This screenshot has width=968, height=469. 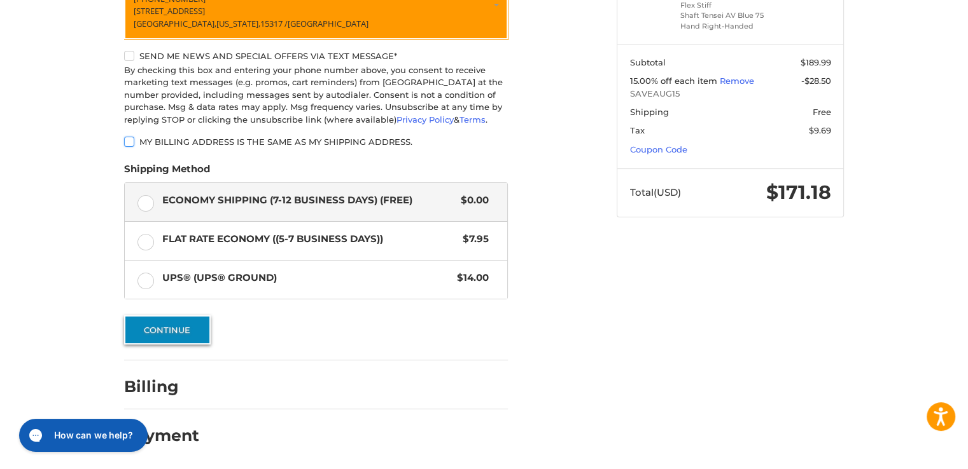 I want to click on span: $0.00, so click(x=471, y=200).